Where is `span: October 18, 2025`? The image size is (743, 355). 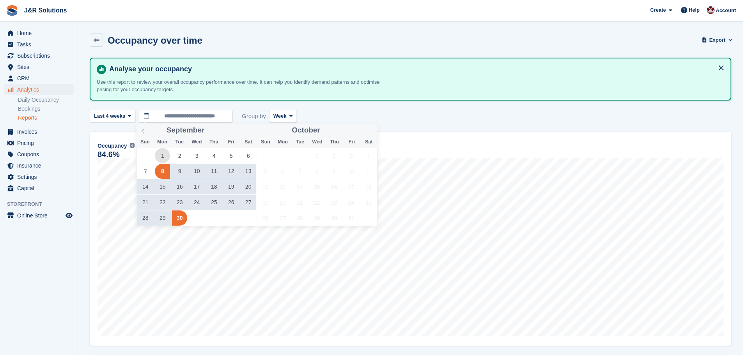
span: October 18, 2025 is located at coordinates (368, 187).